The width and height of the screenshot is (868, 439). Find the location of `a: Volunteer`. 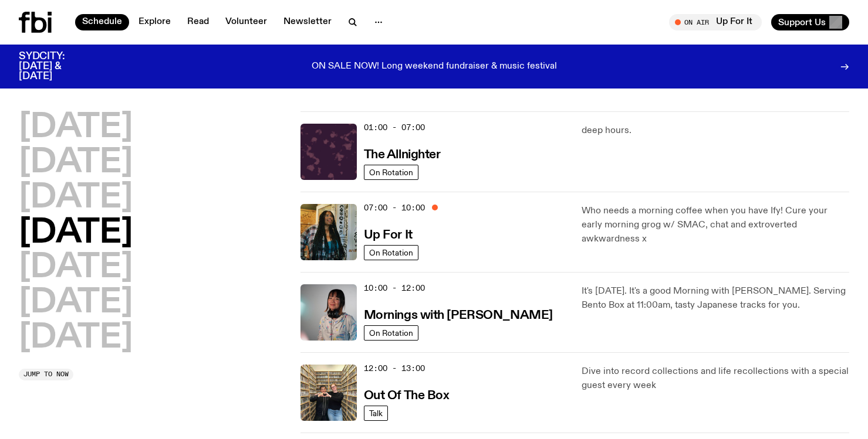

a: Volunteer is located at coordinates (246, 22).